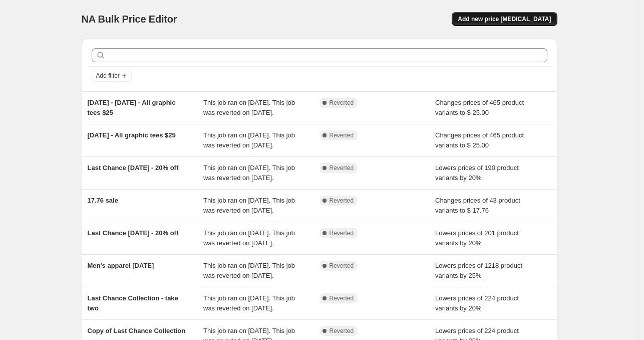 The height and width of the screenshot is (340, 644). Describe the element at coordinates (479, 270) in the screenshot. I see `span: Lowers prices of 1218 product variants by 25%` at that location.